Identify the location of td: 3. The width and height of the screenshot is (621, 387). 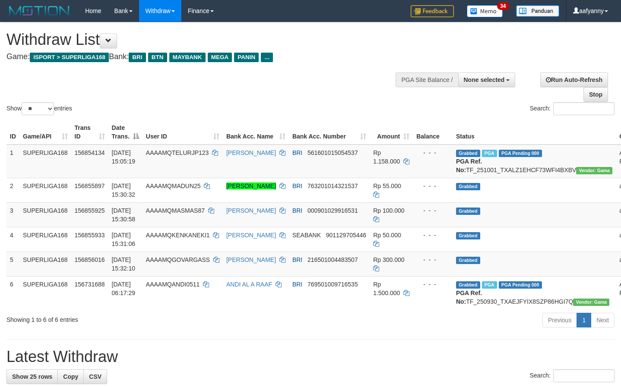
(13, 215).